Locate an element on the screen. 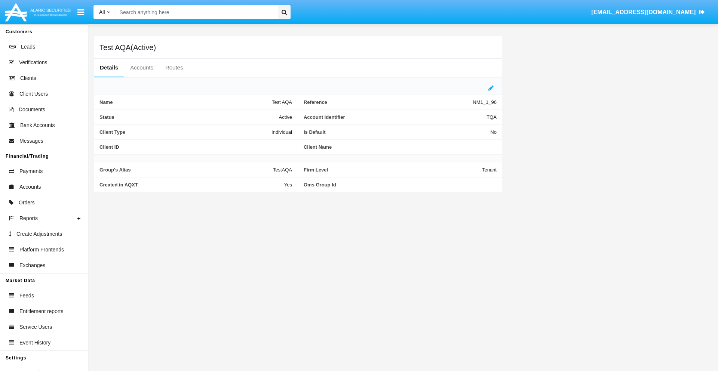  span: Event History is located at coordinates (35, 343).